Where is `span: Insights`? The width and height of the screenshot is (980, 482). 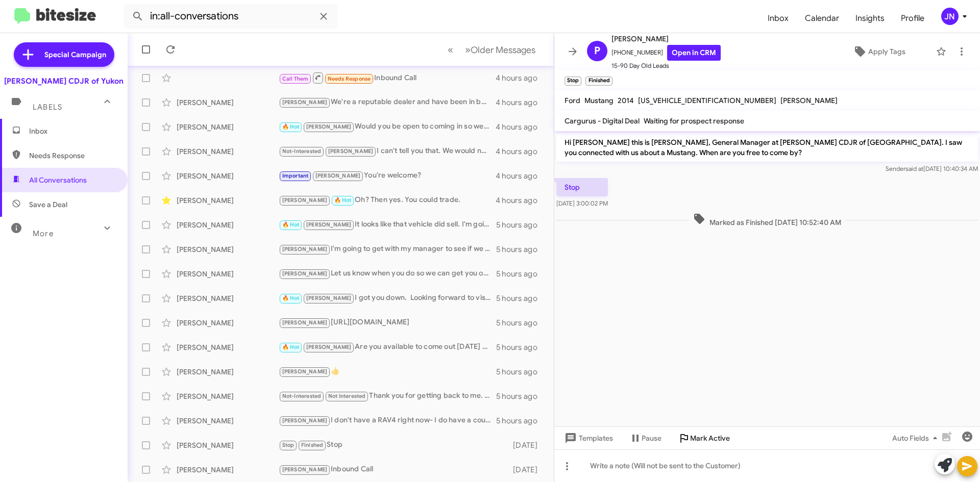
span: Insights is located at coordinates (869, 18).